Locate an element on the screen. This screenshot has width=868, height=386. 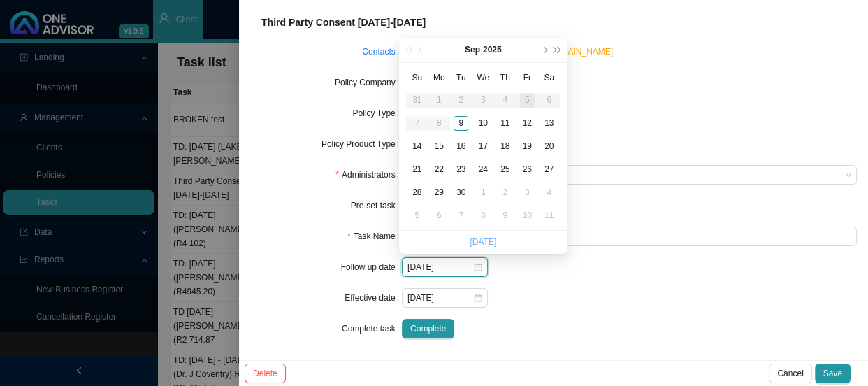
td: 2025-10-09 is located at coordinates (505, 216).